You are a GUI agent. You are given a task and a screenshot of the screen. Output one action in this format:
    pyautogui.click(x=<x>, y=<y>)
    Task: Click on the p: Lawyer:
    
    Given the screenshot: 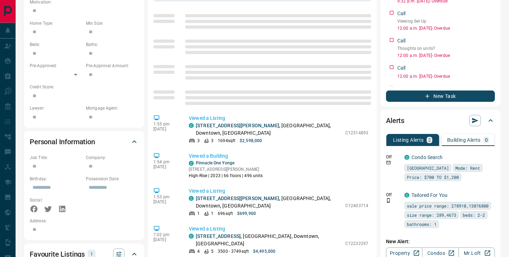 What is the action you would take?
    pyautogui.click(x=56, y=108)
    